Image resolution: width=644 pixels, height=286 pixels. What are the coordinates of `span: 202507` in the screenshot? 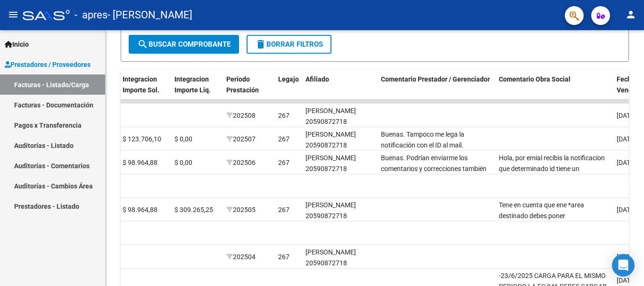 It's located at (241, 139).